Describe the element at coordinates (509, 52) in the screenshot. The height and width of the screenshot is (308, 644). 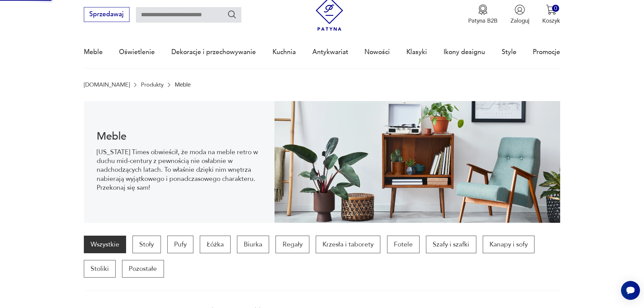
I see `a: Style` at that location.